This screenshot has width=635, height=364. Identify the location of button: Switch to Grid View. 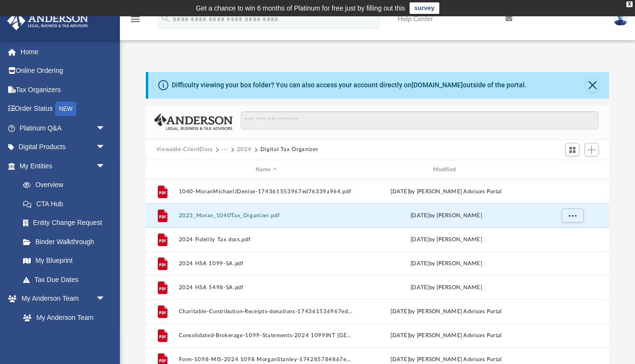
(573, 150).